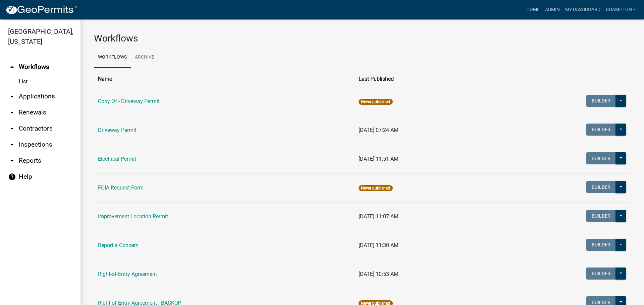 This screenshot has height=305, width=644. Describe the element at coordinates (621, 10) in the screenshot. I see `a: bhamilton` at that location.